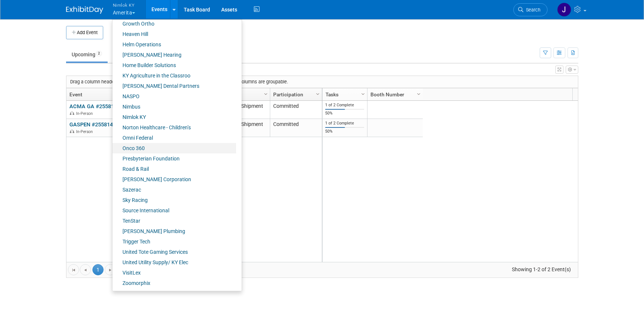 This screenshot has height=309, width=644. I want to click on a: Search, so click(530, 10).